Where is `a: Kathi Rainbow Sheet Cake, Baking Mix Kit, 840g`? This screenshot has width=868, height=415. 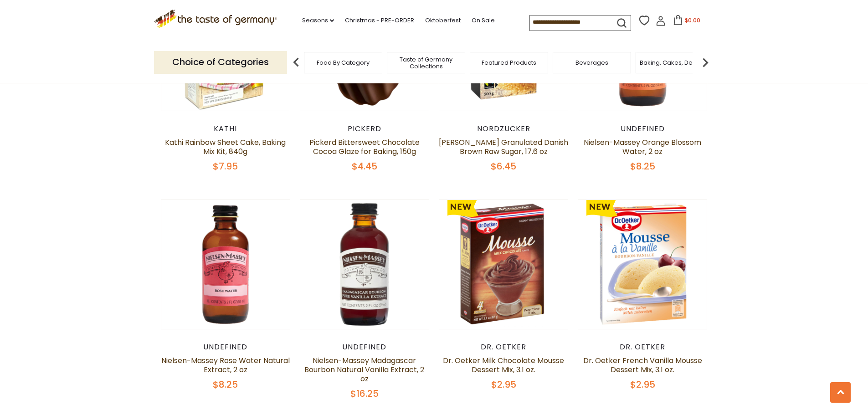 a: Kathi Rainbow Sheet Cake, Baking Mix Kit, 840g is located at coordinates (225, 146).